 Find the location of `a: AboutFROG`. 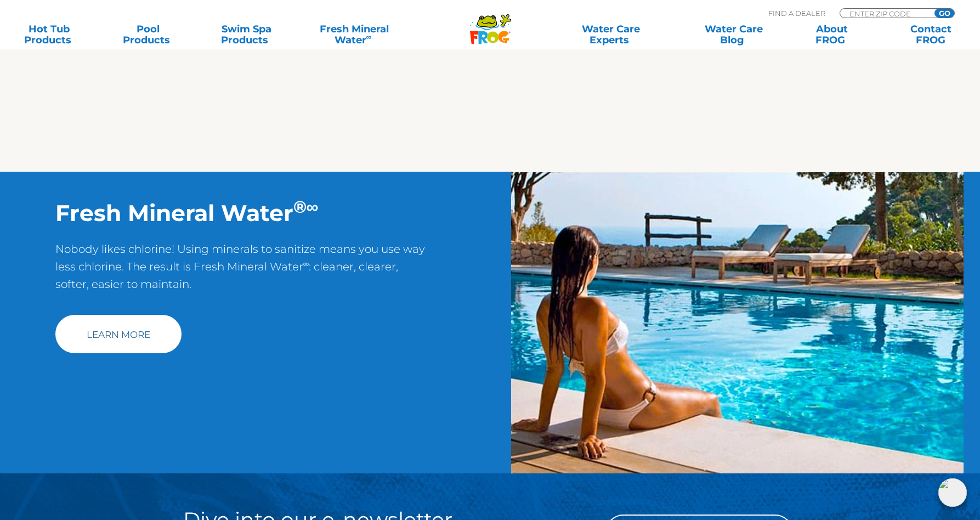

a: AboutFROG is located at coordinates (832, 34).